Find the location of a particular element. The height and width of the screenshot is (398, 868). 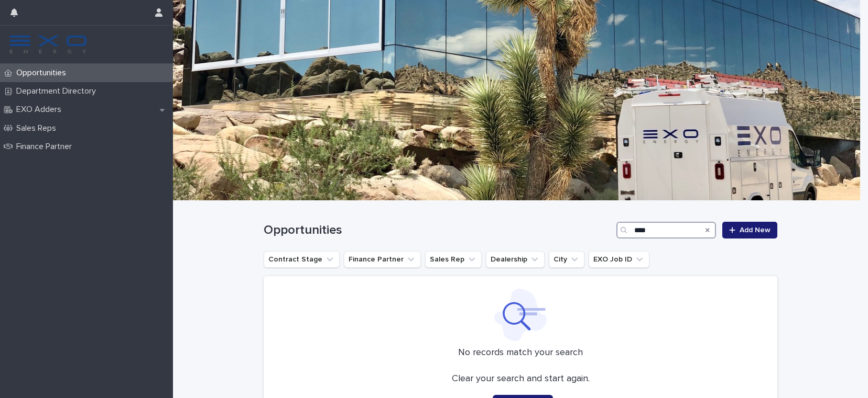

p: Sales Reps is located at coordinates (38, 128).